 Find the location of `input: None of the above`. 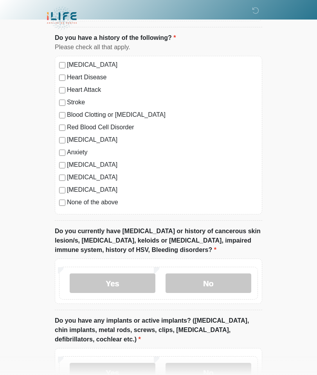

input: None of the above is located at coordinates (62, 203).